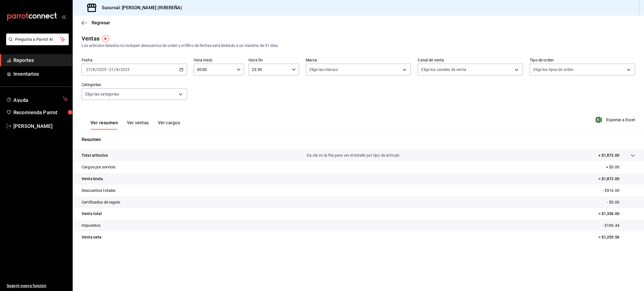 The width and height of the screenshot is (644, 291). I want to click on label: Canal de venta, so click(470, 60).